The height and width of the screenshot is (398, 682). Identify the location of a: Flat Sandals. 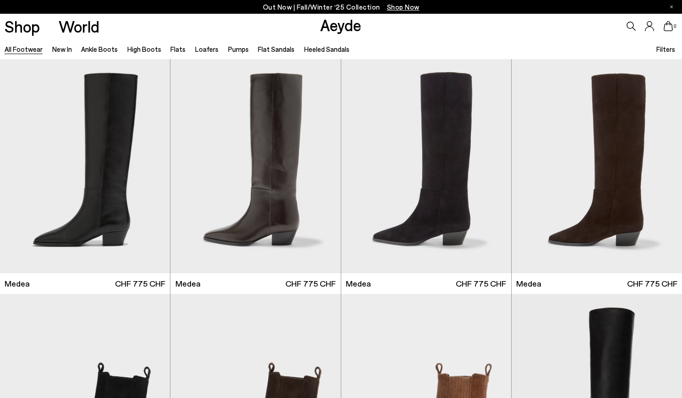
(276, 49).